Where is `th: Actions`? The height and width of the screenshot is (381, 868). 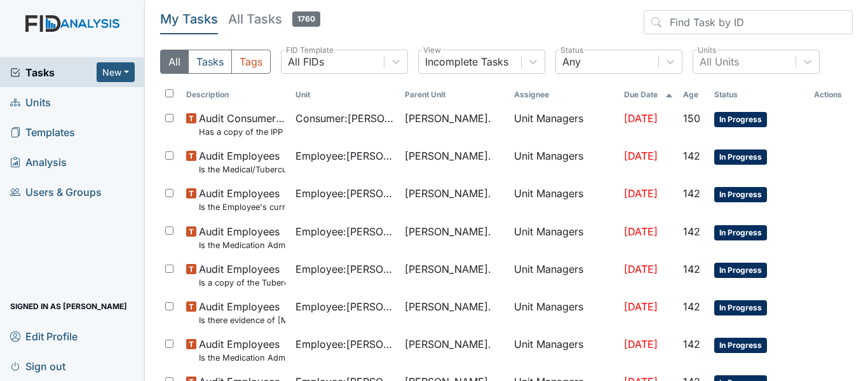
th: Actions is located at coordinates (830, 95).